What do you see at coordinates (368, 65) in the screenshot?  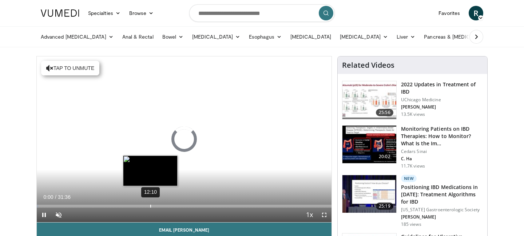 I see `h4: Related Videos` at bounding box center [368, 65].